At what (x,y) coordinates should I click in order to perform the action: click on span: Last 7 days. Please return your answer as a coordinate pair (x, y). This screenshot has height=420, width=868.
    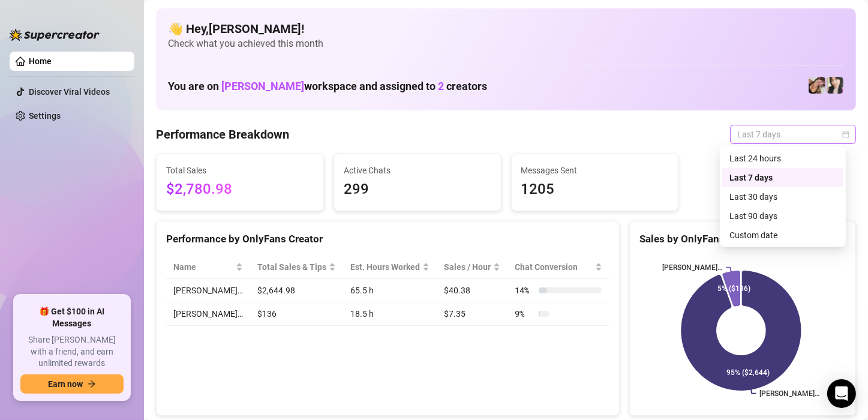
    Looking at the image, I should click on (793, 135).